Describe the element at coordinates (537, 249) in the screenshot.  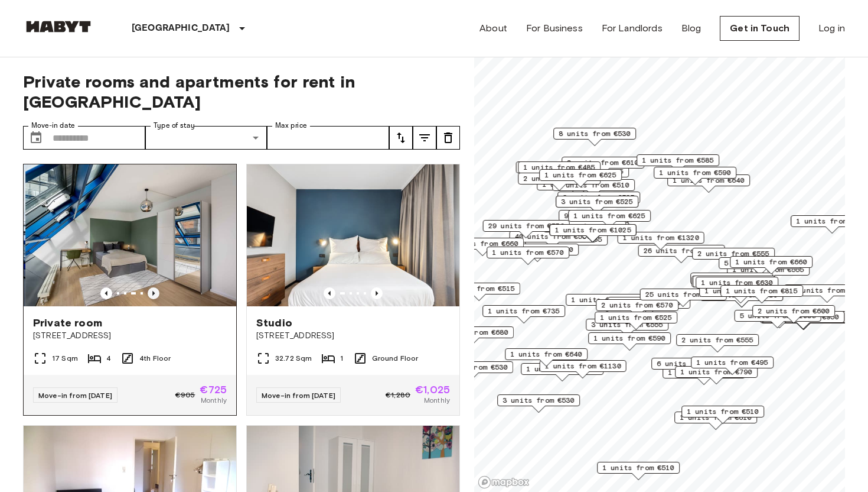
I see `span: 3 units from €690` at that location.